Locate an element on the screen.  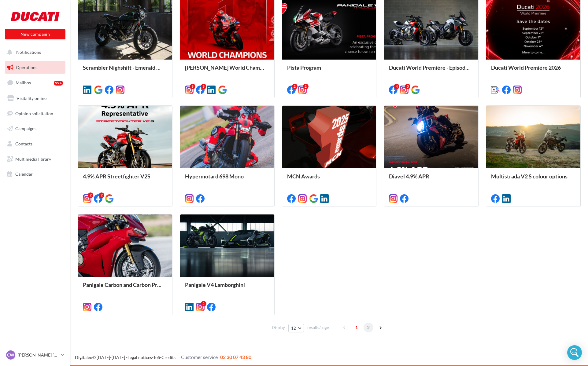
span: 12 is located at coordinates (294, 328).